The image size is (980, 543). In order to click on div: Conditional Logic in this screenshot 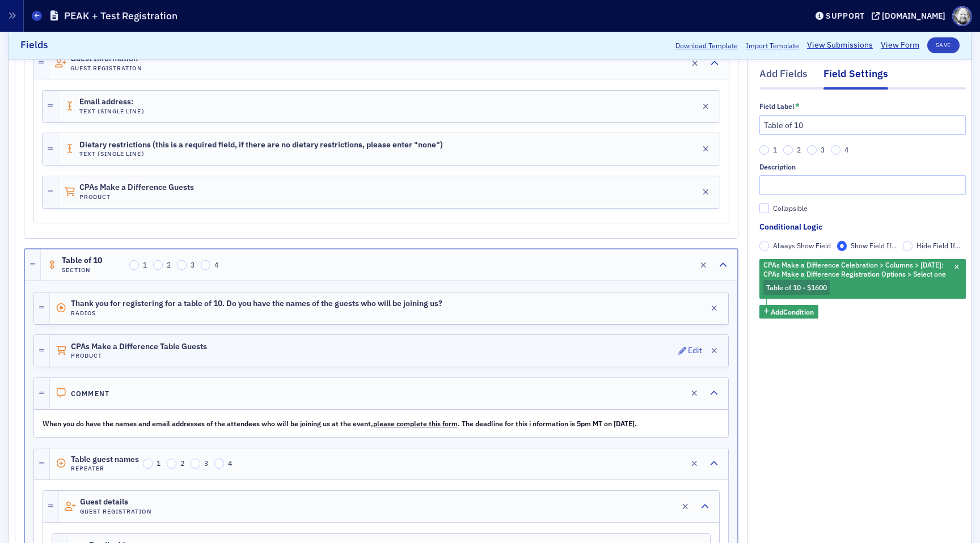, I will do `click(791, 227)`.